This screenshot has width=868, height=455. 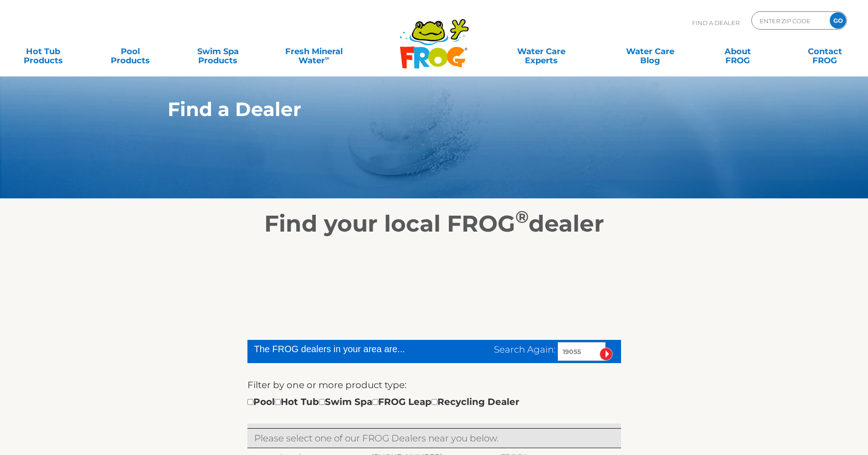 I want to click on input: GO, so click(x=838, y=20).